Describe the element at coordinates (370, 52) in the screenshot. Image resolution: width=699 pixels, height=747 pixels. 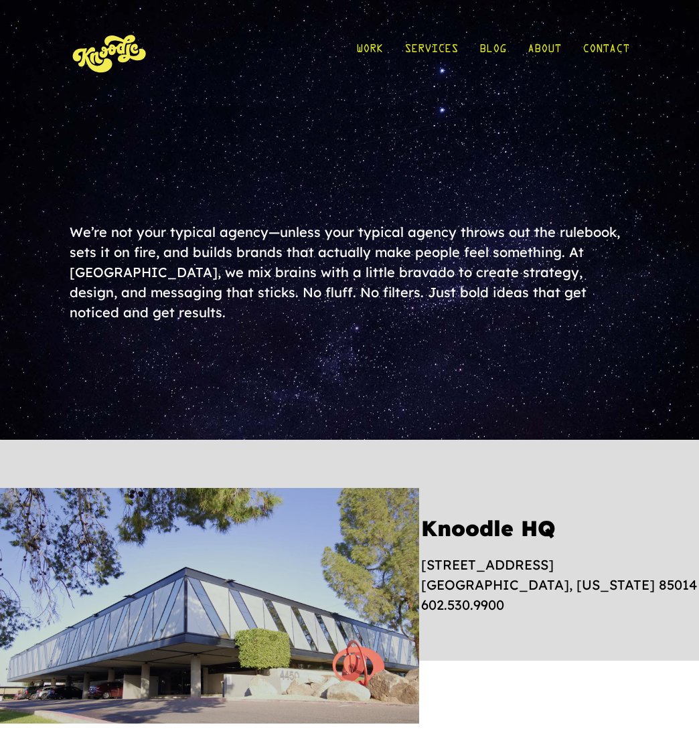
I see `a: Work` at that location.